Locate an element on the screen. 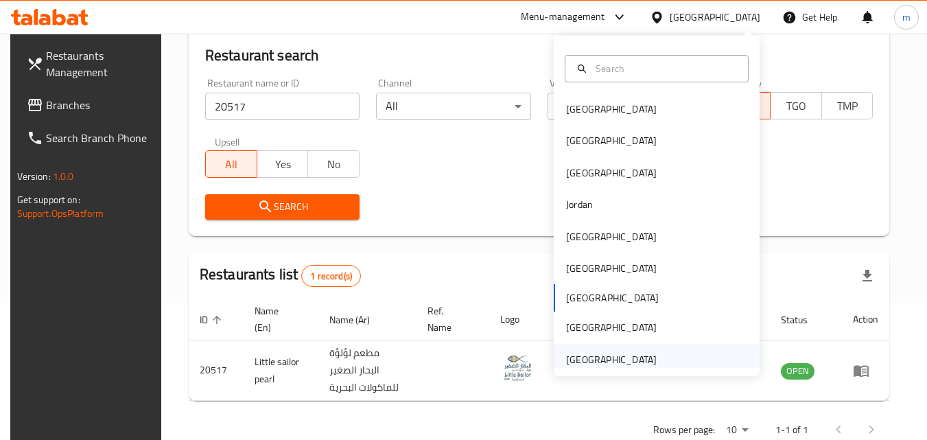 The width and height of the screenshot is (927, 440). h2: Restaurants list is located at coordinates (280, 275).